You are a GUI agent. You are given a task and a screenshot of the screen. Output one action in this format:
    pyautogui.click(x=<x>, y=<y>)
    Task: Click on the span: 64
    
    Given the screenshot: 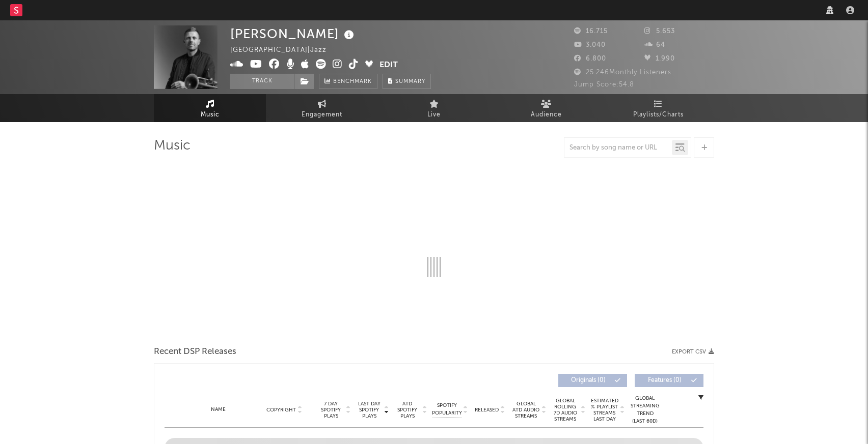 What is the action you would take?
    pyautogui.click(x=655, y=45)
    